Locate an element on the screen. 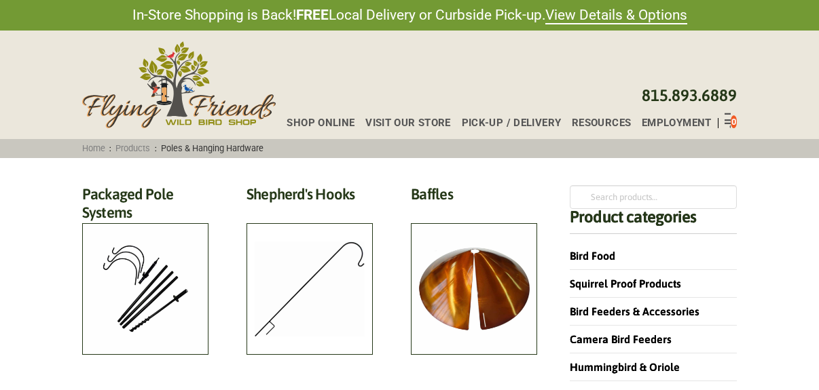  a: Hummingbird & Oriole is located at coordinates (624, 367).